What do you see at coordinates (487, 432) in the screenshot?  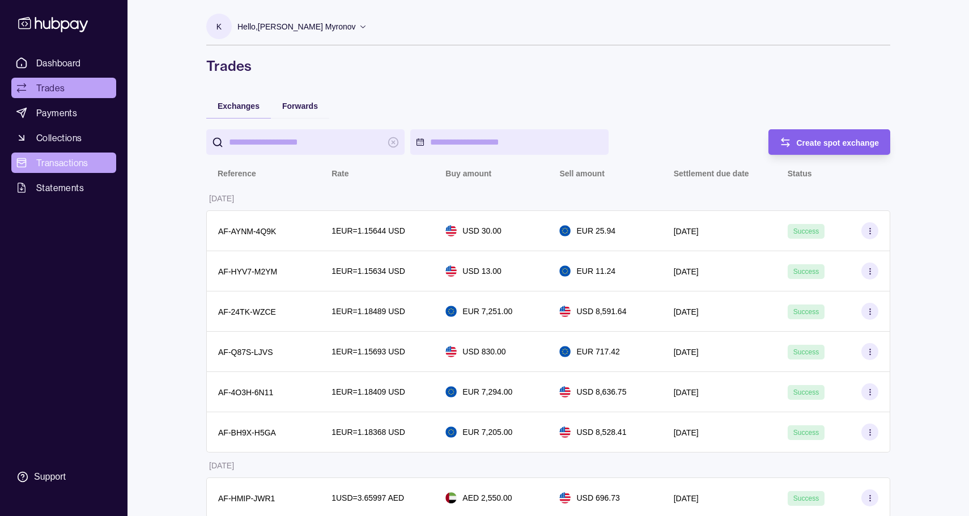 I see `p: EUR 7,205.00` at bounding box center [487, 432].